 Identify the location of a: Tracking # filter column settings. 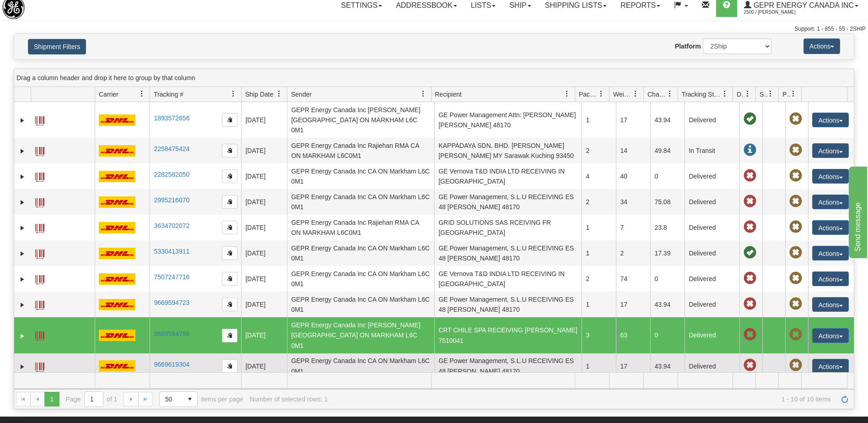
(234, 94).